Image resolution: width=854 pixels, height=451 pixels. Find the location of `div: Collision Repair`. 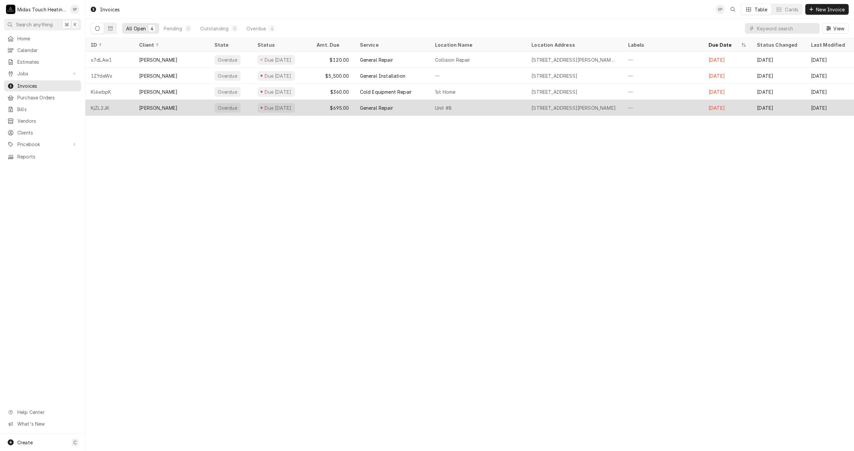

div: Collision Repair is located at coordinates (453, 60).